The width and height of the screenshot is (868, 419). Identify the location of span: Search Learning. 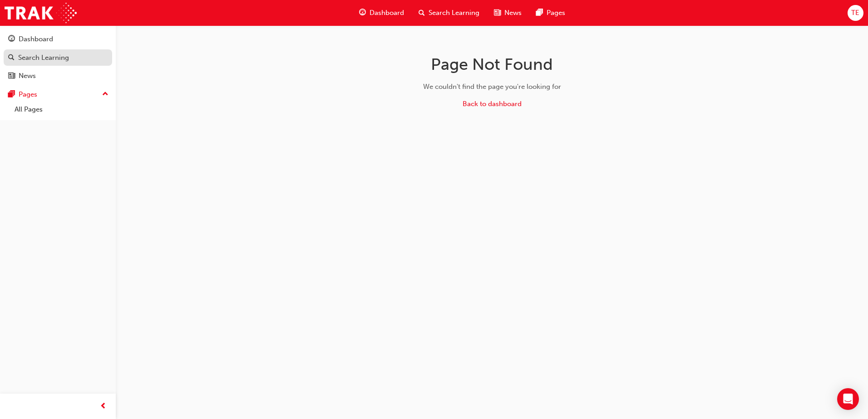
(454, 12).